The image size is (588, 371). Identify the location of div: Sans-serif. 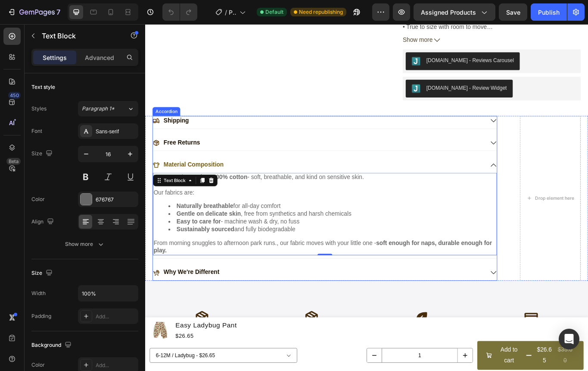
(116, 131).